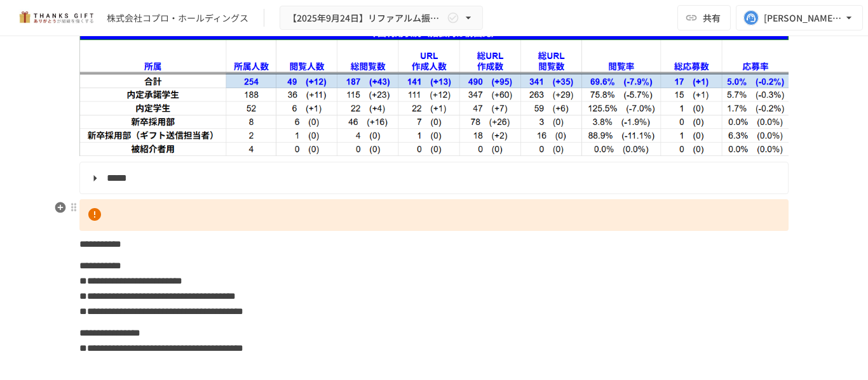 The image size is (868, 380). Describe the element at coordinates (367, 18) in the screenshot. I see `span: 【2025年9月24日】リファアルム振り返りミーティング` at that location.